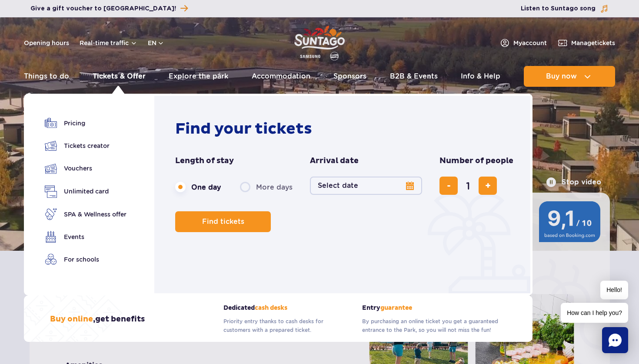 This screenshot has height=364, width=639. Describe the element at coordinates (593, 43) in the screenshot. I see `span: Manage tickets` at that location.